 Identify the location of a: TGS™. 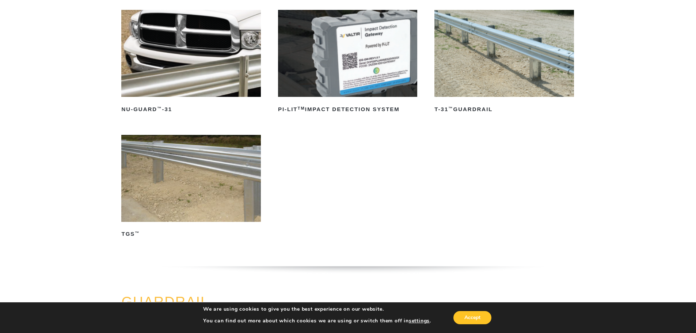
(191, 187).